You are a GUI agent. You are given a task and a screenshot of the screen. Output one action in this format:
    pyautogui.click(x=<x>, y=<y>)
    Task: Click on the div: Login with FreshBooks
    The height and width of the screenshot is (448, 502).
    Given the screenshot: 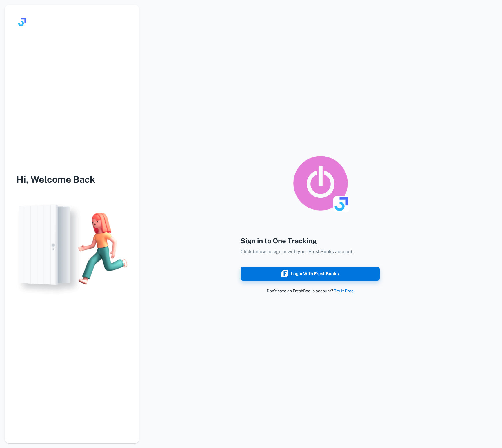 What is the action you would take?
    pyautogui.click(x=310, y=274)
    